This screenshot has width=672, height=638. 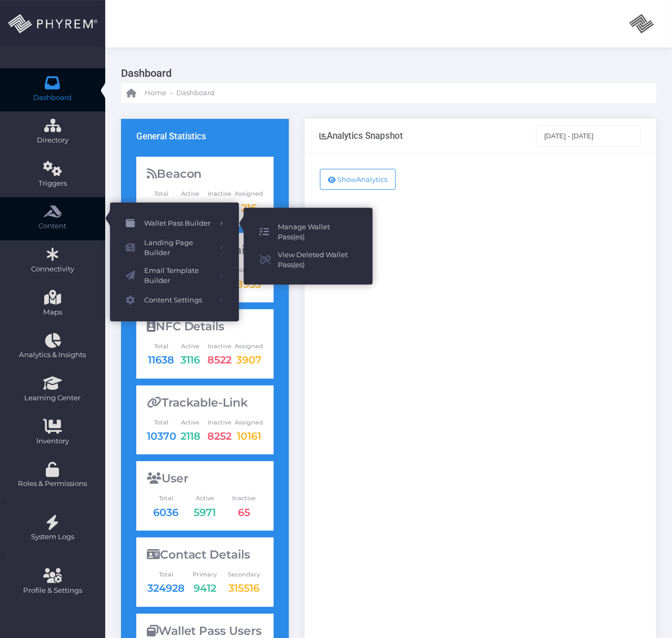 I want to click on span: Maps, so click(x=53, y=313).